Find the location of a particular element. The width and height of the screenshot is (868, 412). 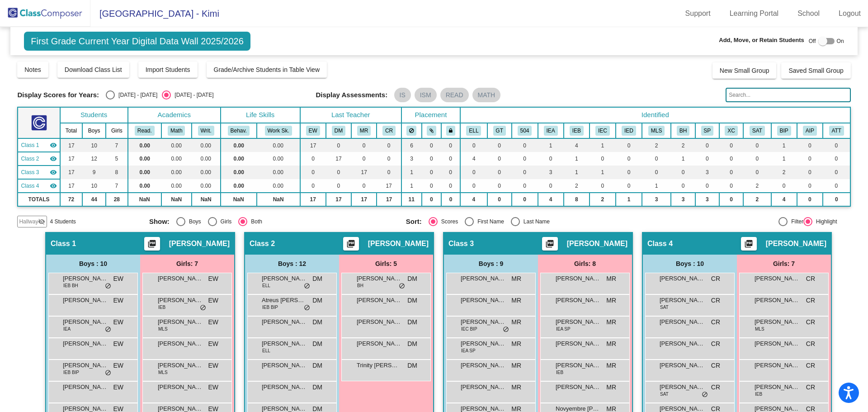

button: Saved Small Group is located at coordinates (816, 70).